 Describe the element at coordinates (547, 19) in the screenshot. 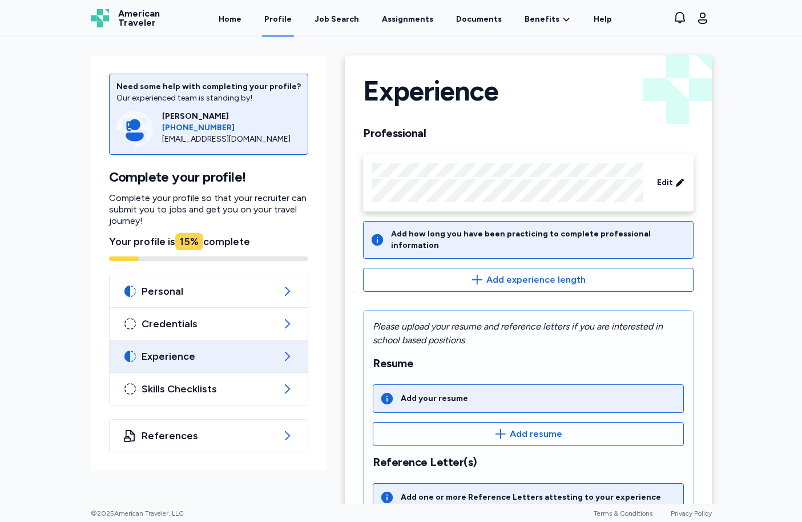

I see `a: Benefits` at that location.